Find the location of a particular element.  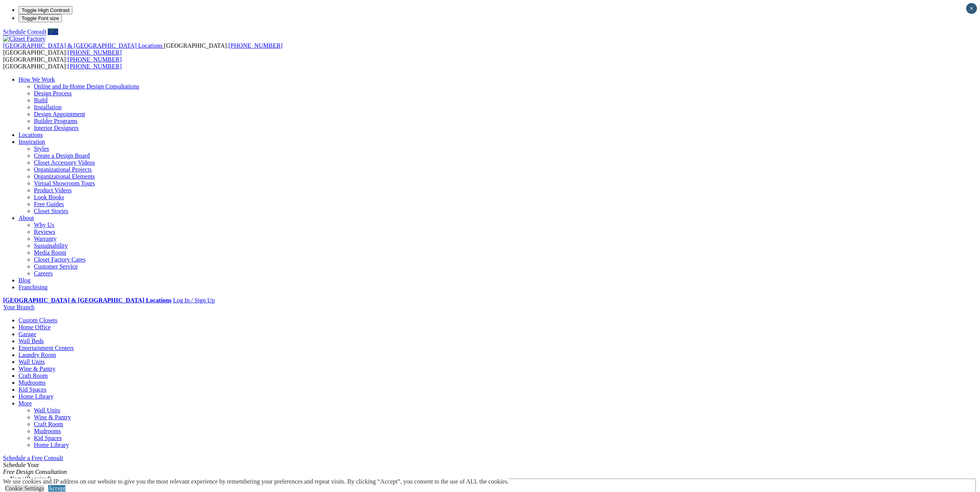

a: Blog is located at coordinates (25, 280).